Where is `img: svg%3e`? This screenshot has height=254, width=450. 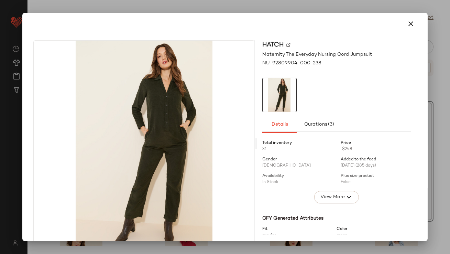 img: svg%3e is located at coordinates (288, 45).